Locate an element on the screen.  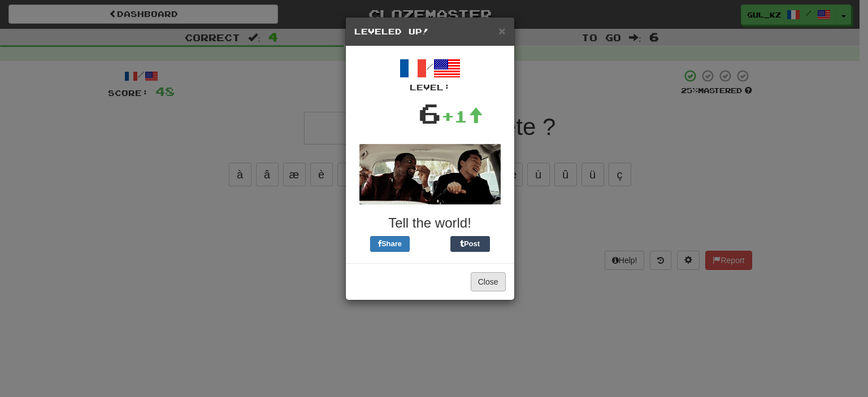
h5: Leveled Up! is located at coordinates (430, 32).